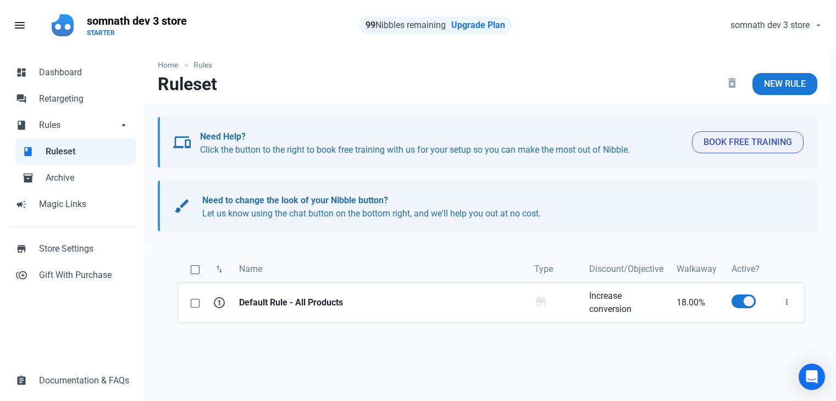  Describe the element at coordinates (371, 25) in the screenshot. I see `strong: 99` at that location.